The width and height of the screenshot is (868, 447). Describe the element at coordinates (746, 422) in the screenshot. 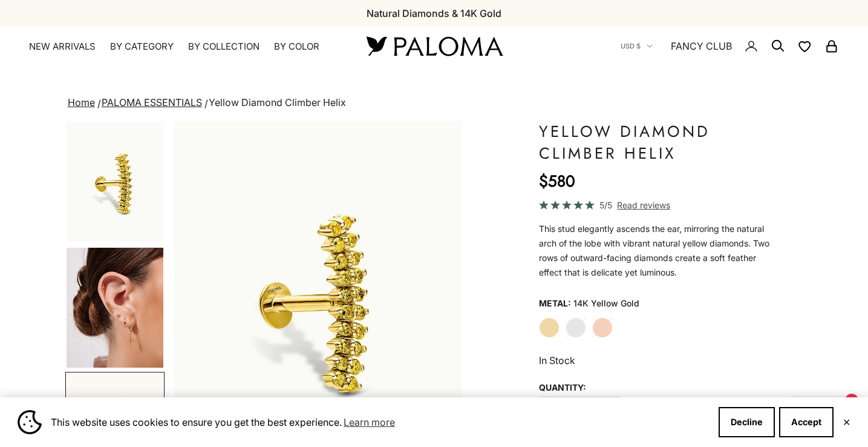

I see `button: Decline` at that location.